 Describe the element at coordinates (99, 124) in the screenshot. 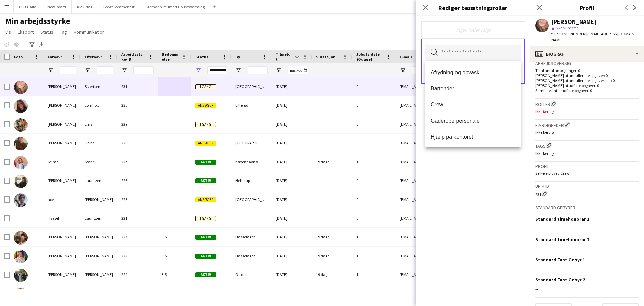

I see `div: Ernø` at that location.